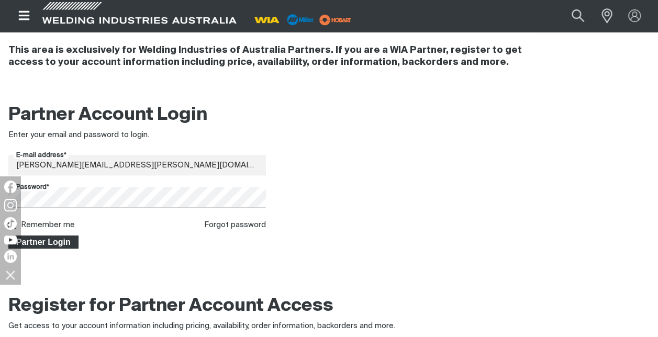 The image size is (658, 337). What do you see at coordinates (10, 205) in the screenshot?
I see `img: Instagram` at bounding box center [10, 205].